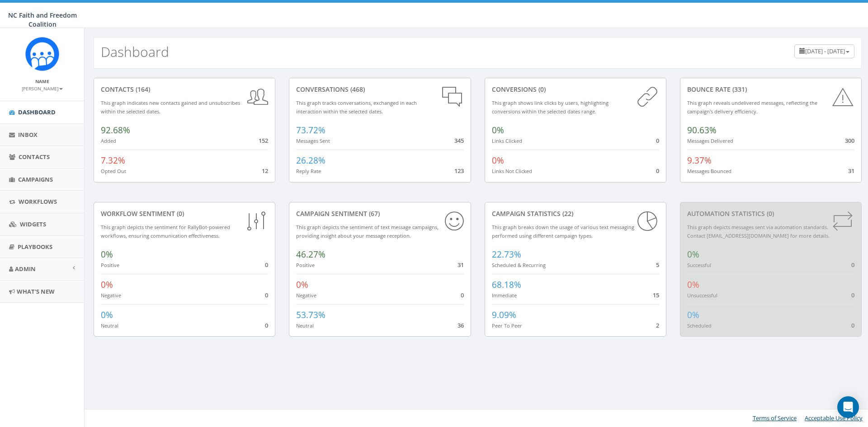 This screenshot has height=427, width=868. Describe the element at coordinates (739, 89) in the screenshot. I see `span: (331)` at that location.